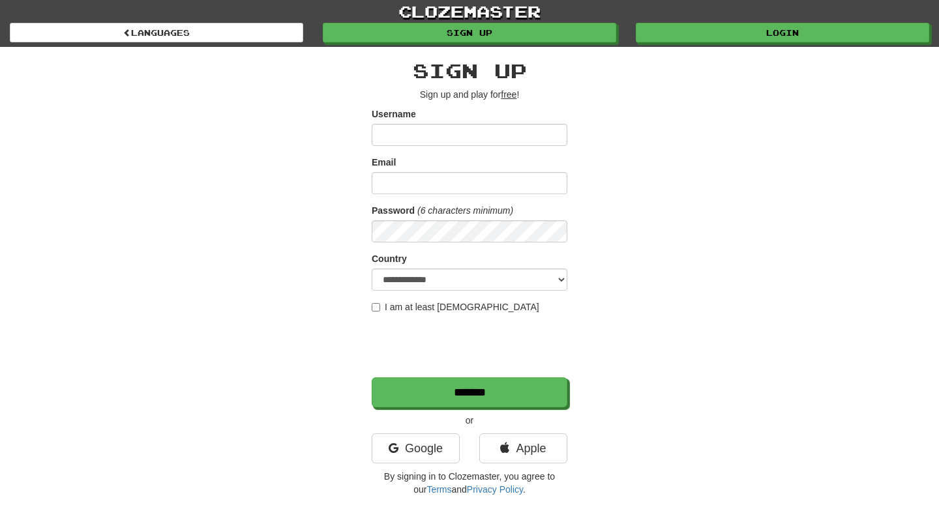  Describe the element at coordinates (469, 33) in the screenshot. I see `a: Sign up` at that location.